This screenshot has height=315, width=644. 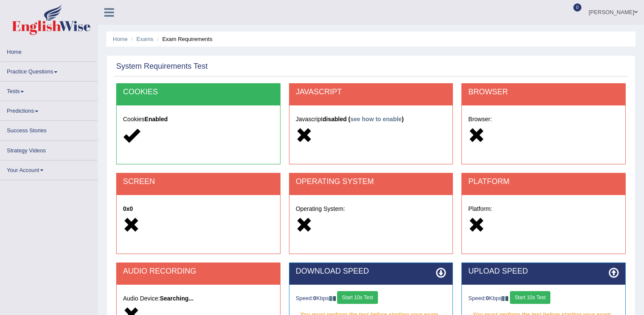 I want to click on strong: disabled ( ), so click(x=363, y=118).